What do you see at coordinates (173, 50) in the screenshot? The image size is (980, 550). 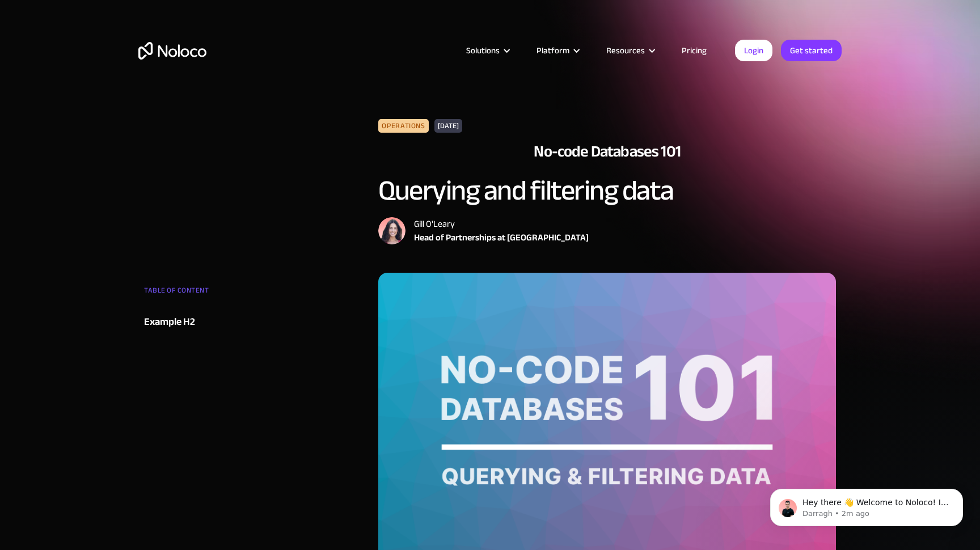 I see `a: home` at bounding box center [173, 50].